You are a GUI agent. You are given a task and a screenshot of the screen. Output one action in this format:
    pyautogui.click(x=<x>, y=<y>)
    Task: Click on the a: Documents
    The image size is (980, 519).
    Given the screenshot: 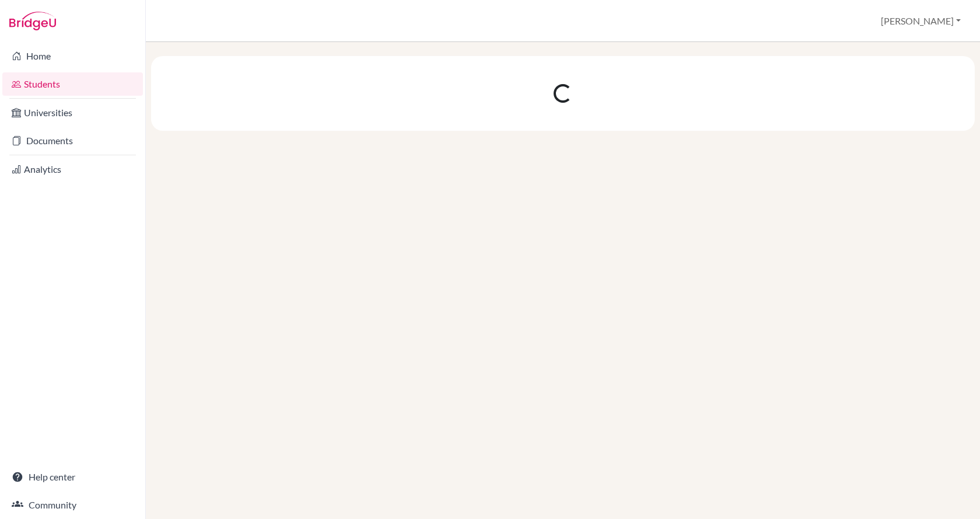 What is the action you would take?
    pyautogui.click(x=73, y=140)
    